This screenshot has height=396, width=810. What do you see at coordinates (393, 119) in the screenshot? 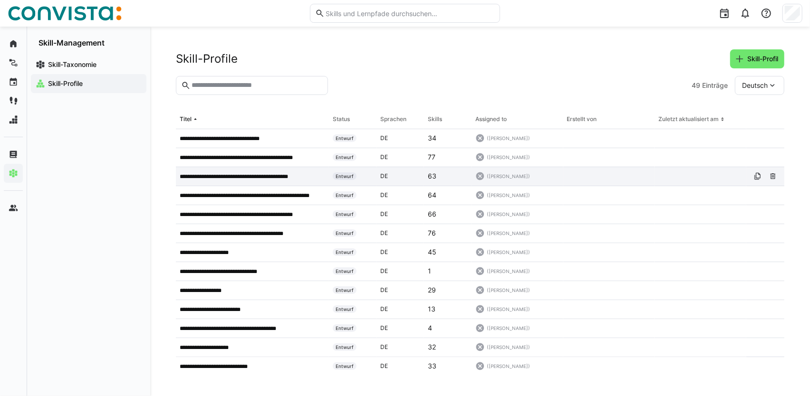
I see `div: Sprachen` at bounding box center [393, 119].